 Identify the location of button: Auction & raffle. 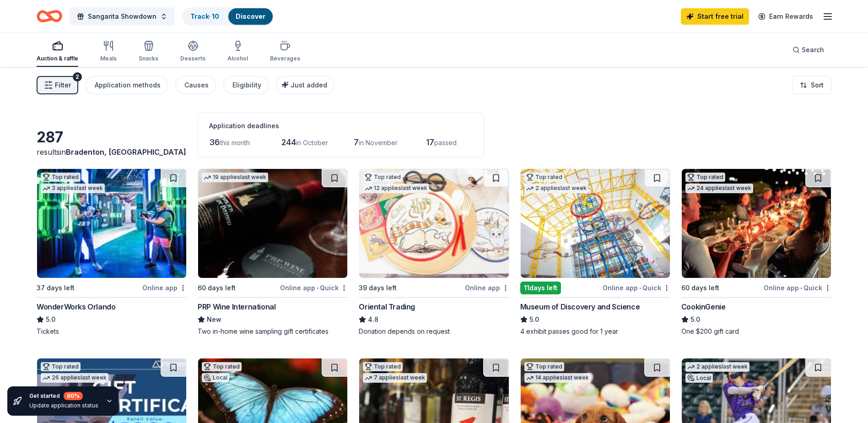
(57, 51).